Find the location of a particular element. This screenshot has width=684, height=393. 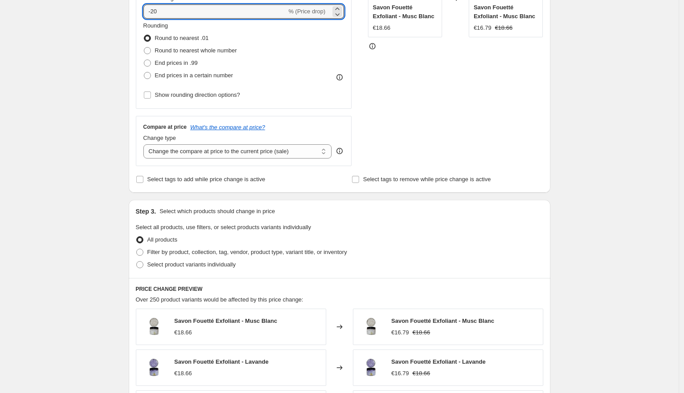

span: End prices in .99 is located at coordinates (176, 63).